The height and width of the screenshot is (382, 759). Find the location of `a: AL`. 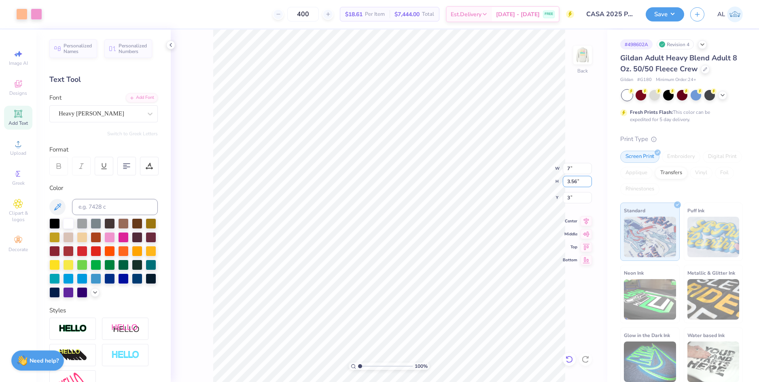

a: AL is located at coordinates (730, 14).